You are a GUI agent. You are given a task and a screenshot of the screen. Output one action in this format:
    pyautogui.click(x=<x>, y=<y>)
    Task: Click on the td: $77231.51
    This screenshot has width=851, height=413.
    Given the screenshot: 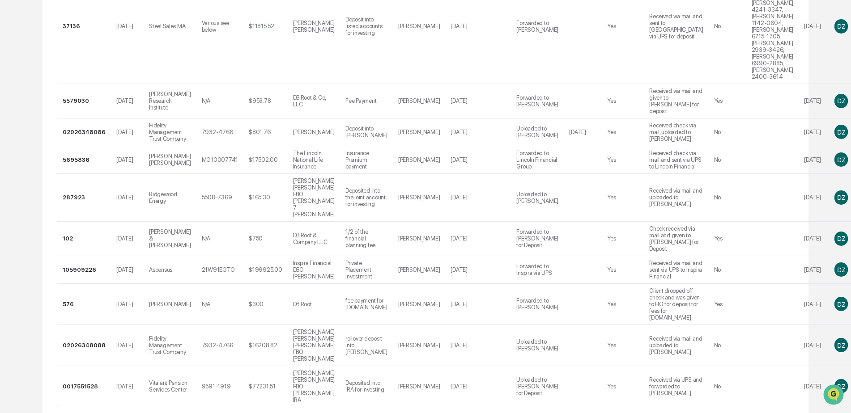 What is the action you would take?
    pyautogui.click(x=265, y=387)
    